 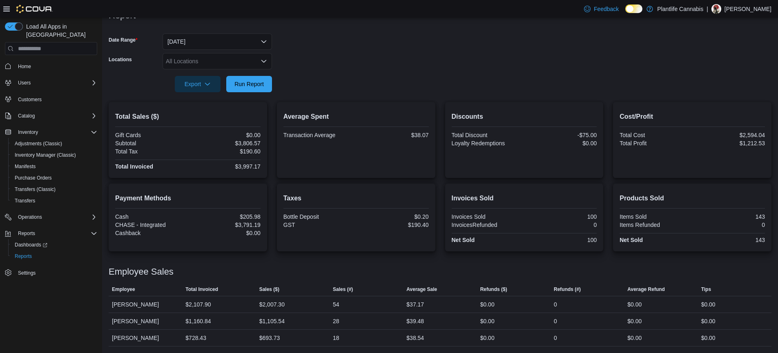 I want to click on label: Locations, so click(x=120, y=60).